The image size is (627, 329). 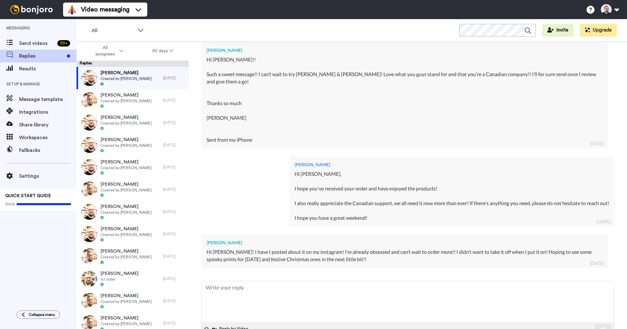 I want to click on img: efa524da-70a9-41f2-aa42-4cb2d5cfdec7-thumb.jpg, so click(x=89, y=279).